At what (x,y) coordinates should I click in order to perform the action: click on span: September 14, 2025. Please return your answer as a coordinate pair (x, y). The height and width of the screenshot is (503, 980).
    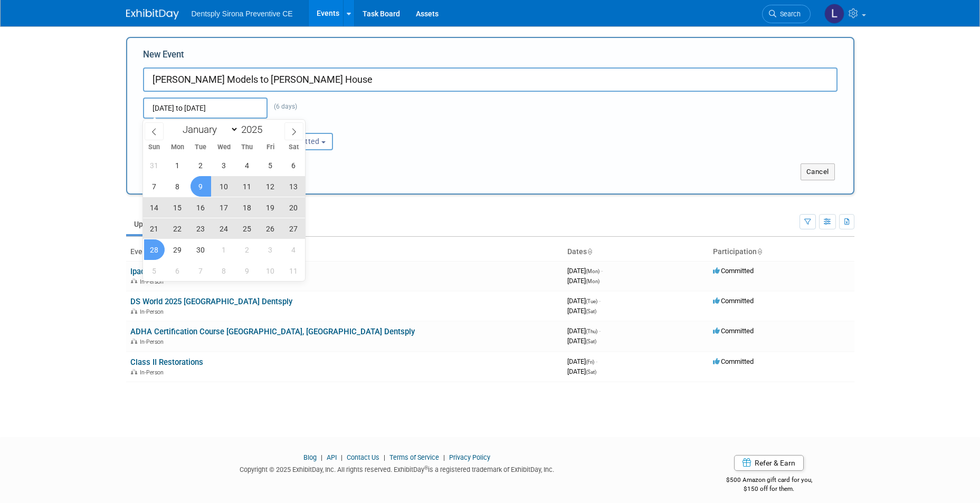
    Looking at the image, I should click on (154, 207).